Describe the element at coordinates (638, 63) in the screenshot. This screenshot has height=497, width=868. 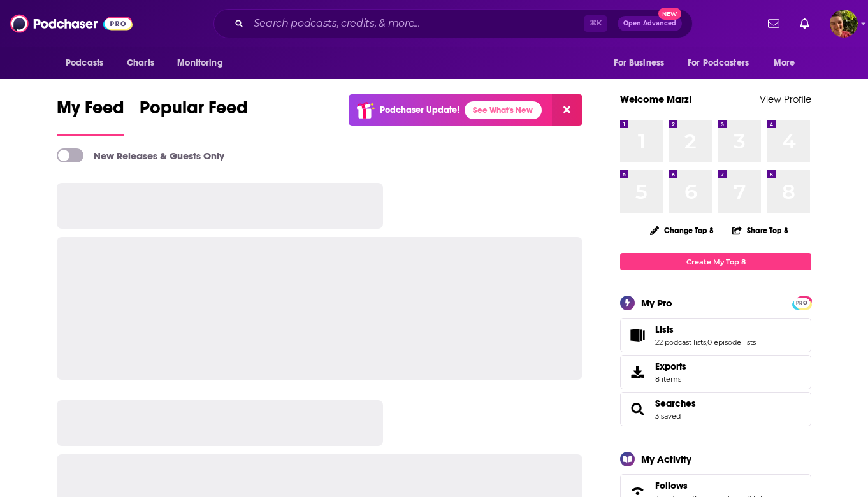
I see `span: For Business` at that location.